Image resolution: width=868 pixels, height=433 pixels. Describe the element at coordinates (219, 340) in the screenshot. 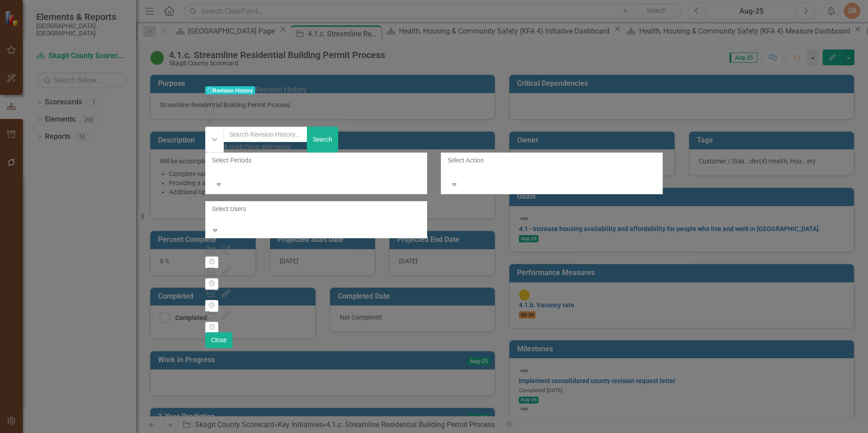

I see `button: Close` at that location.